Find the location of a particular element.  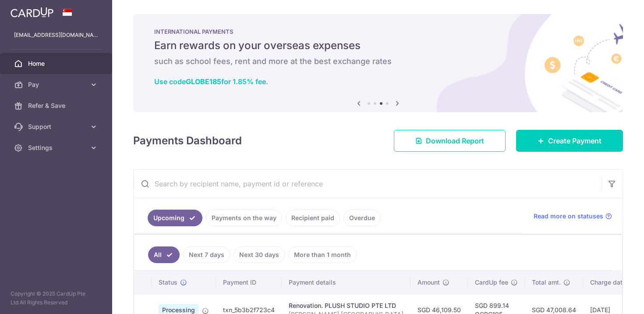

a: Use codeGLOBE185for 1.85% fee. is located at coordinates (211, 81).